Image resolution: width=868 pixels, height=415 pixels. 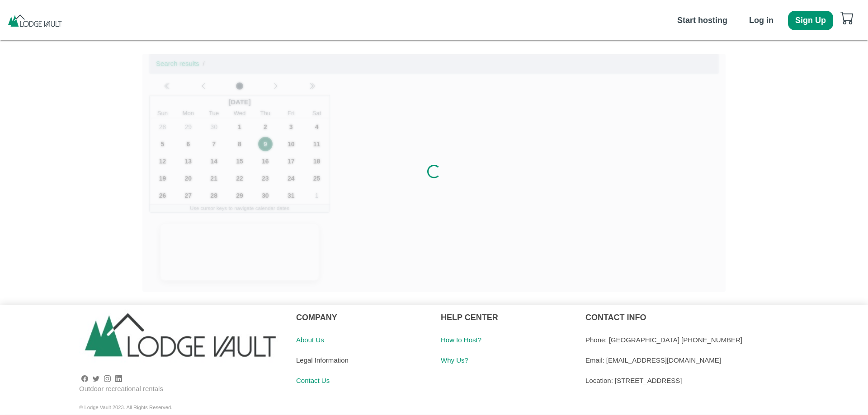 What do you see at coordinates (313, 380) in the screenshot?
I see `a: Contact Us` at bounding box center [313, 380].